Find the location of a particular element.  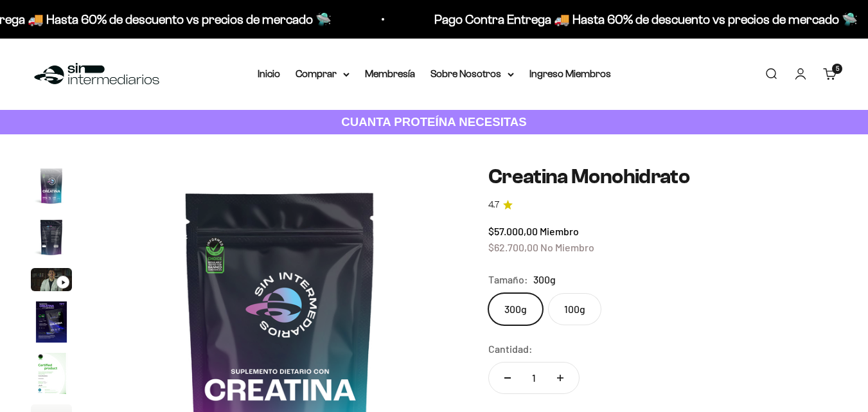

p: Pago Contra Entrega 🚚 Hasta 60% de descuento vs precios de mercado 🛸 is located at coordinates (645, 19).